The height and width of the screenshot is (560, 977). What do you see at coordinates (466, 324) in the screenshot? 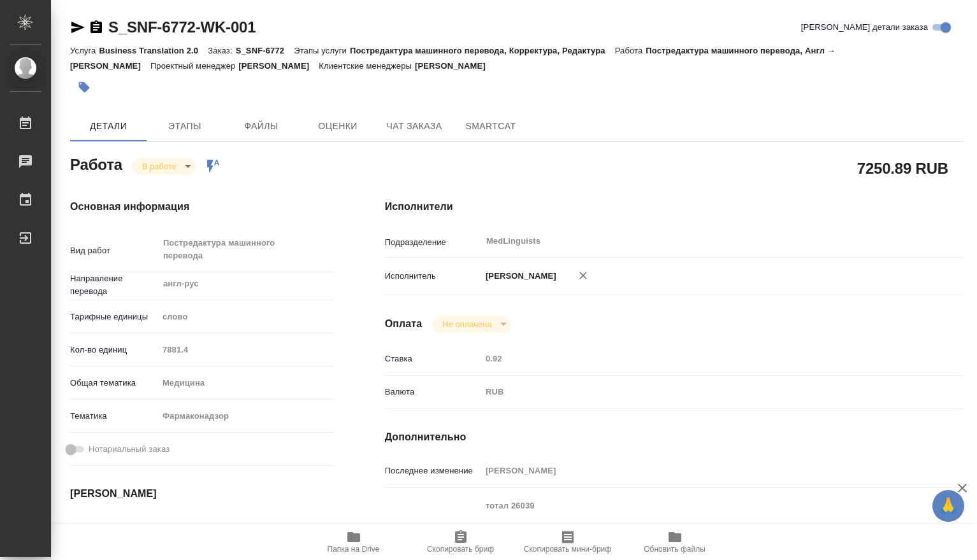
I see `button: Не оплачена` at bounding box center [466, 324].